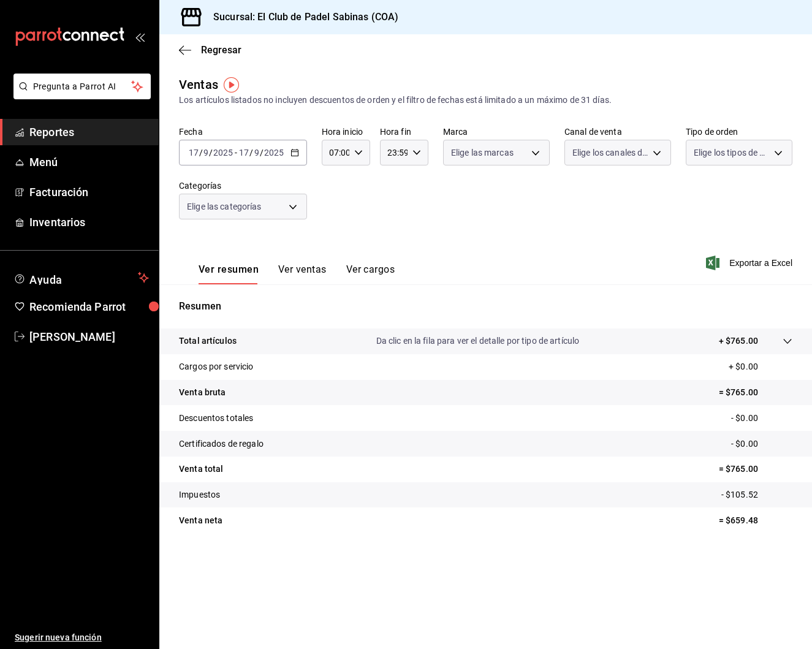 The width and height of the screenshot is (812, 649). What do you see at coordinates (478, 341) in the screenshot?
I see `p: Da clic en la fila para ver el detalle por tipo de artículo` at bounding box center [478, 341].